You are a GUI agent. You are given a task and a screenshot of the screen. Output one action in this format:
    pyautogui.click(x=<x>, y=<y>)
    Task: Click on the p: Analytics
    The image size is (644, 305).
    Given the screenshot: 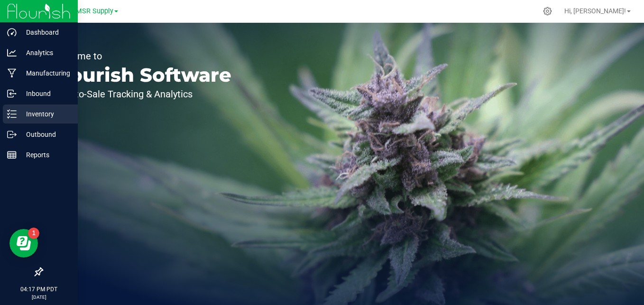 What is the action you would take?
    pyautogui.click(x=45, y=53)
    